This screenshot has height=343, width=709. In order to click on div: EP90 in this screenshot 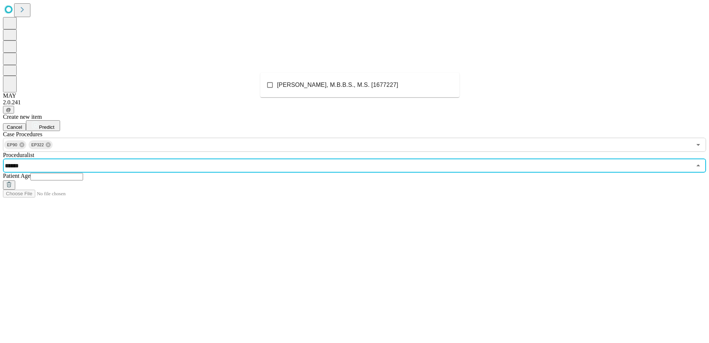, I will do `click(15, 145)`.